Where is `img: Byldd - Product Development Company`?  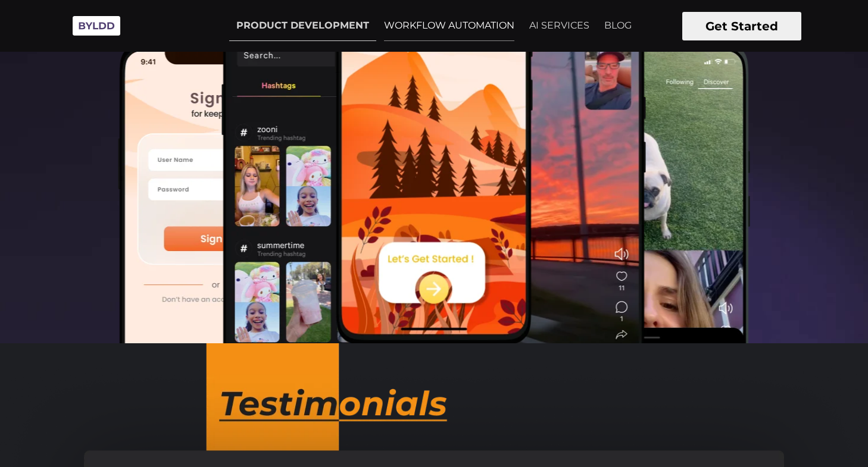 img: Byldd - Product Development Company is located at coordinates (96, 25).